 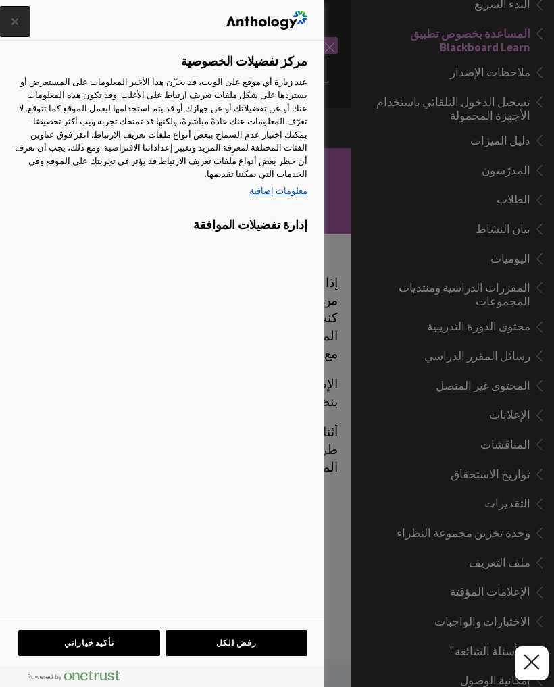 I want to click on img: Powered by OneTrust يفتح في علامة تبويب جديدة, so click(x=74, y=676).